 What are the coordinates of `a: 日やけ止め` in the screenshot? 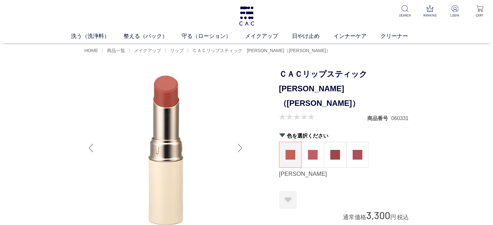 It's located at (313, 36).